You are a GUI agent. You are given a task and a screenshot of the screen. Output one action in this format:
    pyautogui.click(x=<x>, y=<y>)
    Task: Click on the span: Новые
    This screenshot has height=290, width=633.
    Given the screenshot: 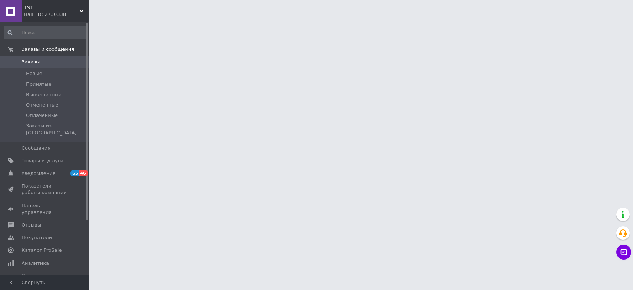 What is the action you would take?
    pyautogui.click(x=34, y=73)
    